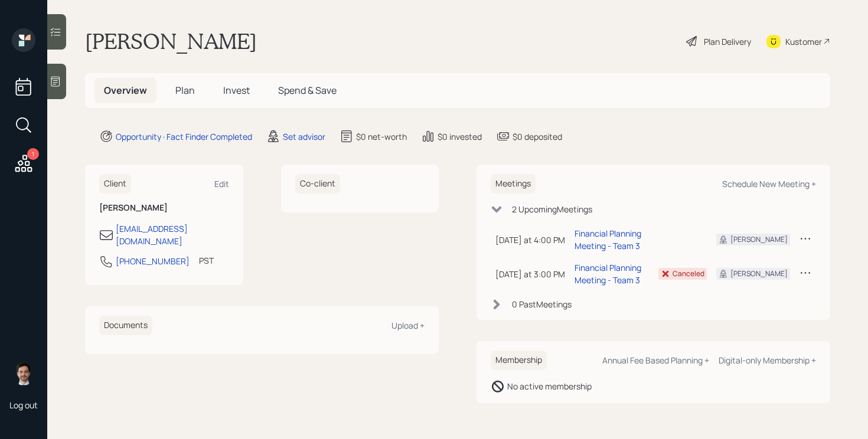 The height and width of the screenshot is (439, 868). Describe the element at coordinates (459, 136) in the screenshot. I see `div: $0 invested` at that location.